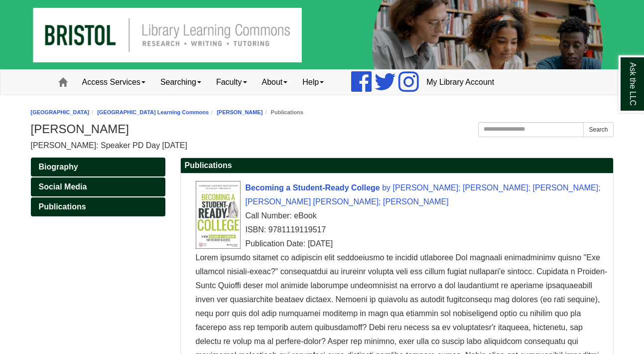 The image size is (644, 354). I want to click on img: Cover Art, so click(218, 215).